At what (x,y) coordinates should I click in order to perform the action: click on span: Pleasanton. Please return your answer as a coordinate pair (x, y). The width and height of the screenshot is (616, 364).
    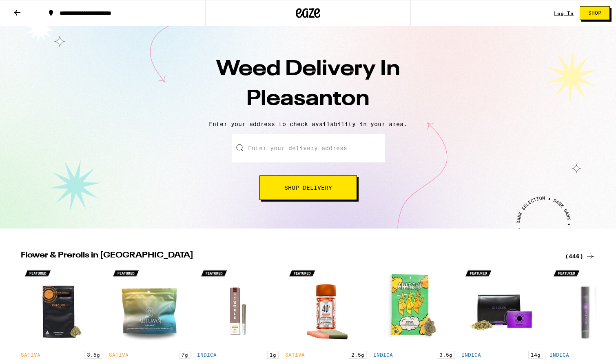
    Looking at the image, I should click on (308, 99).